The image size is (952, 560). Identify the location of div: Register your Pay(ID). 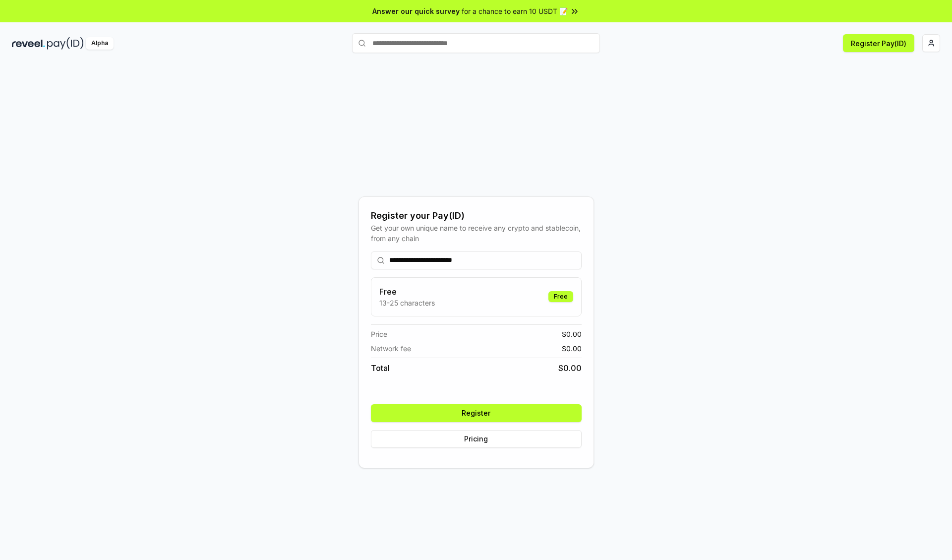
(476, 215).